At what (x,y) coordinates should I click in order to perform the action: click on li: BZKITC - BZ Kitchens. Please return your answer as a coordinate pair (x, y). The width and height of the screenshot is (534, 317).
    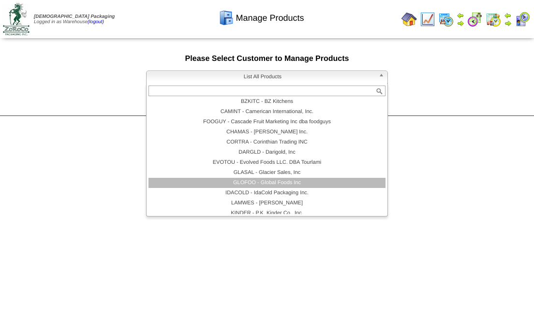
    Looking at the image, I should click on (267, 102).